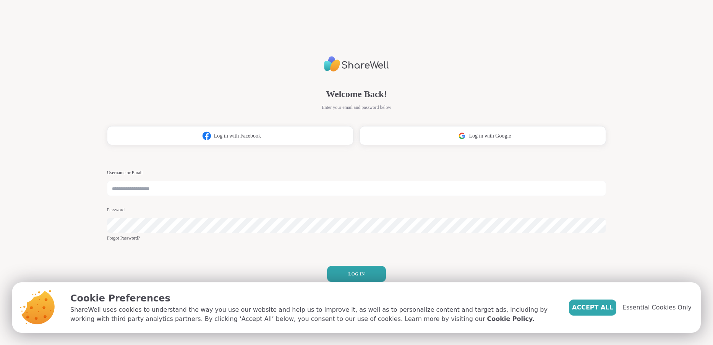 The height and width of the screenshot is (345, 713). I want to click on h3: Password, so click(357, 210).